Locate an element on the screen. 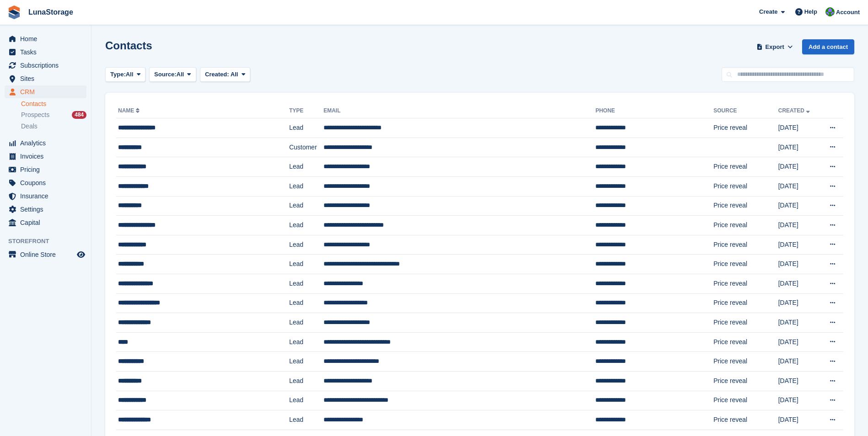  td: Customer is located at coordinates (306, 147).